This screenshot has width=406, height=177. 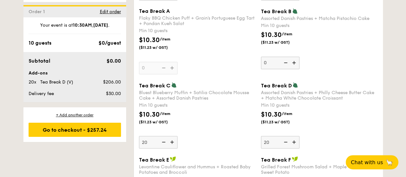 What do you see at coordinates (41, 93) in the screenshot?
I see `span: Delivery fee` at bounding box center [41, 93].